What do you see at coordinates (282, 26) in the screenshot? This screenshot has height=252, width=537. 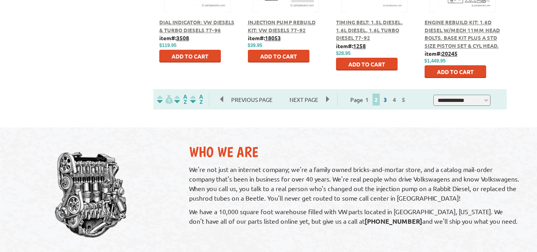 I see `span: Injection Pump Rebuild Kit: VW Diesels 77-92` at bounding box center [282, 26].